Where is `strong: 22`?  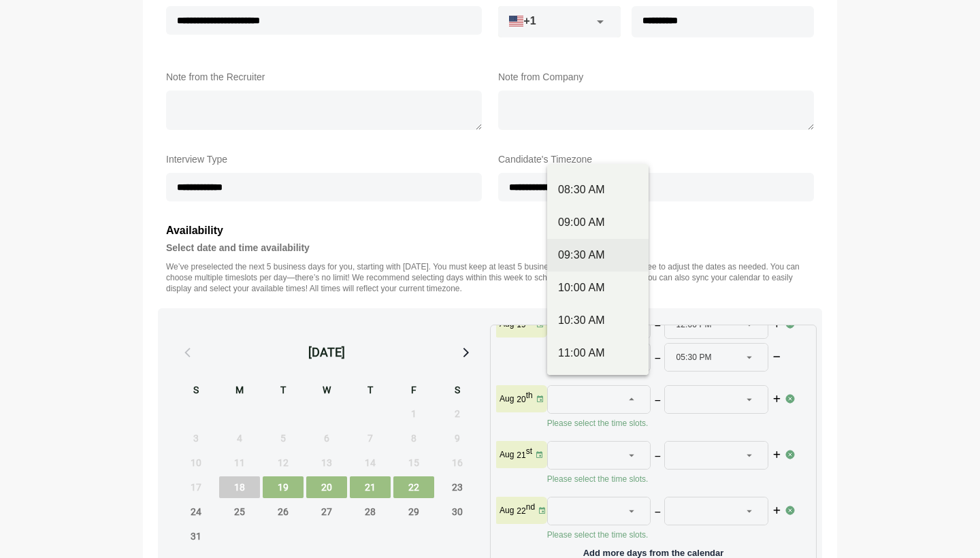 strong: 22 is located at coordinates (521, 510).